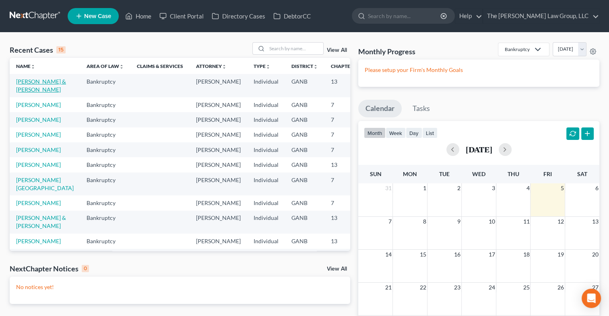 This screenshot has width=609, height=316. Describe the element at coordinates (513, 174) in the screenshot. I see `span: Thu` at that location.